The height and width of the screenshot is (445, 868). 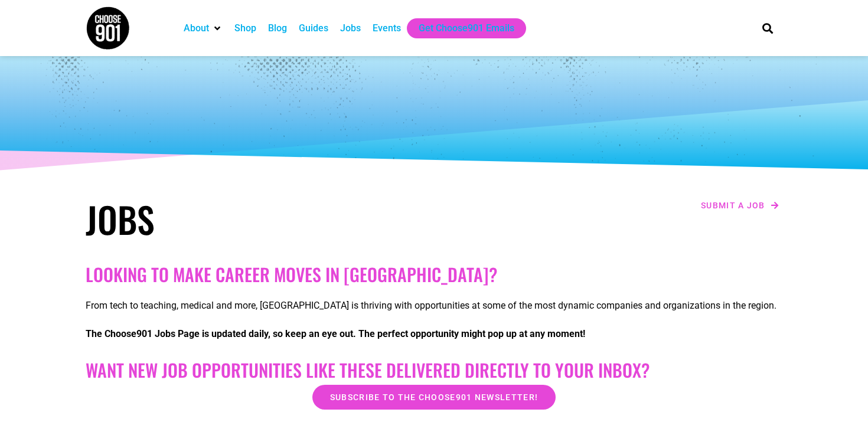 I want to click on div: Guides, so click(x=313, y=28).